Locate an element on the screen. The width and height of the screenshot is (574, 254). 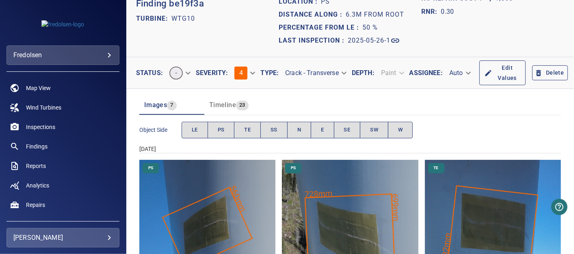
a: reports noActive is located at coordinates (63, 166).